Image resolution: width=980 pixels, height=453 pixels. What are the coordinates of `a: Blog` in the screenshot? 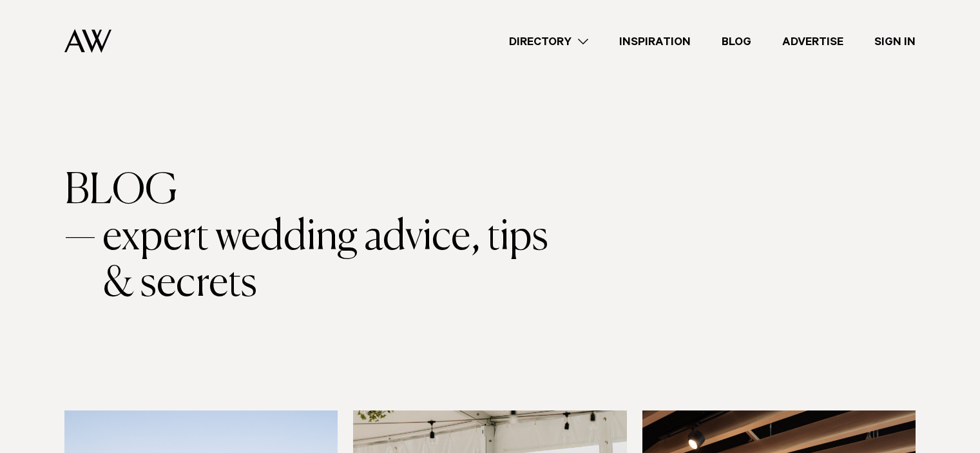 It's located at (736, 41).